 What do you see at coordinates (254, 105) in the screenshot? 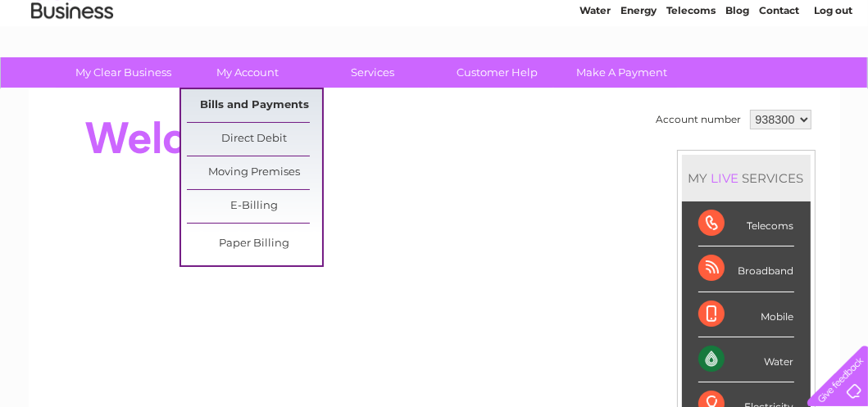
I see `a: Bills and Payments` at bounding box center [254, 105].